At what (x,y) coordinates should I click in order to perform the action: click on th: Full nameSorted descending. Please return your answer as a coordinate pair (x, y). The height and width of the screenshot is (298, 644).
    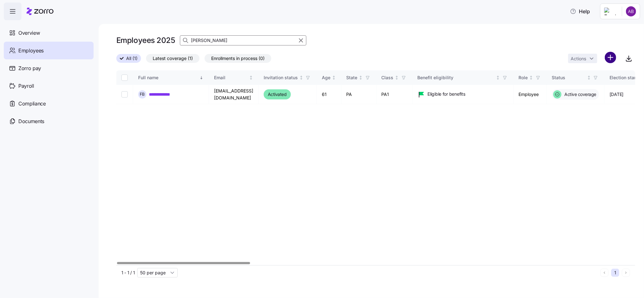
    Looking at the image, I should click on (171, 77).